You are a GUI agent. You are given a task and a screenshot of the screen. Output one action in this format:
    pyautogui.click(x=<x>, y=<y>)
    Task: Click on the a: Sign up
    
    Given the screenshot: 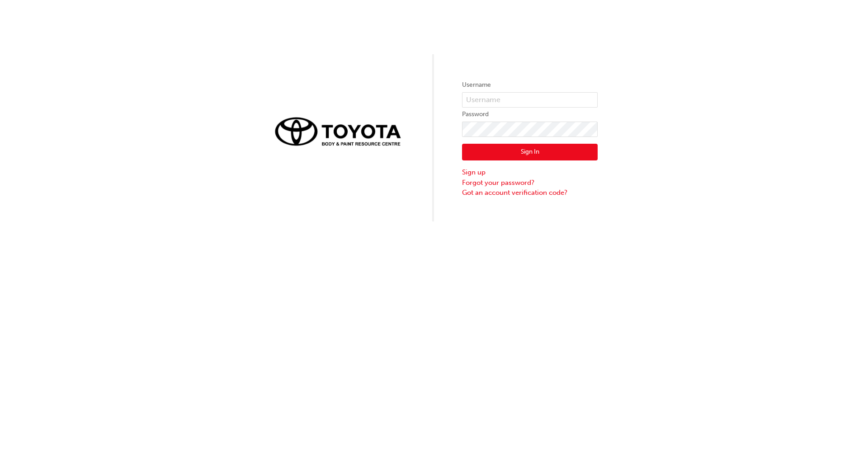 What is the action you would take?
    pyautogui.click(x=530, y=172)
    